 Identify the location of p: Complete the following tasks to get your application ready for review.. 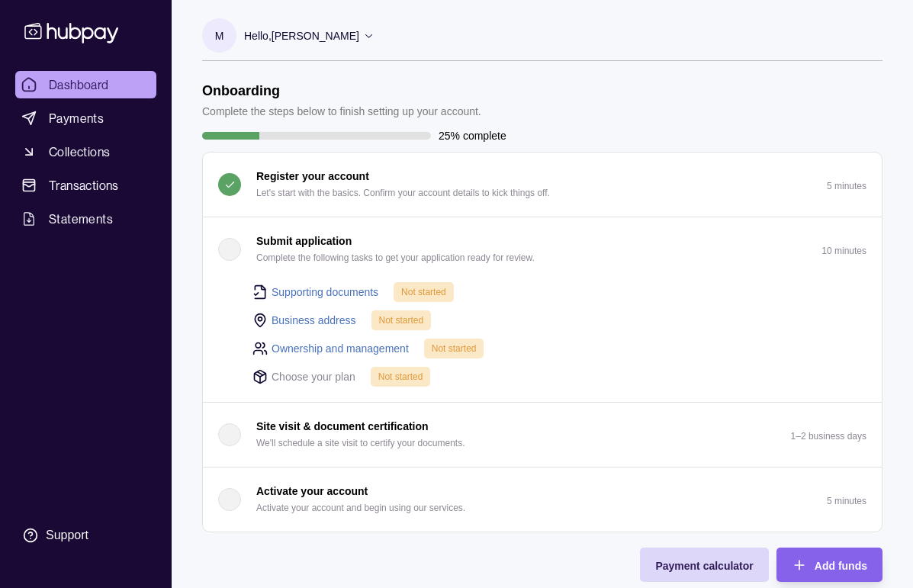
(395, 258).